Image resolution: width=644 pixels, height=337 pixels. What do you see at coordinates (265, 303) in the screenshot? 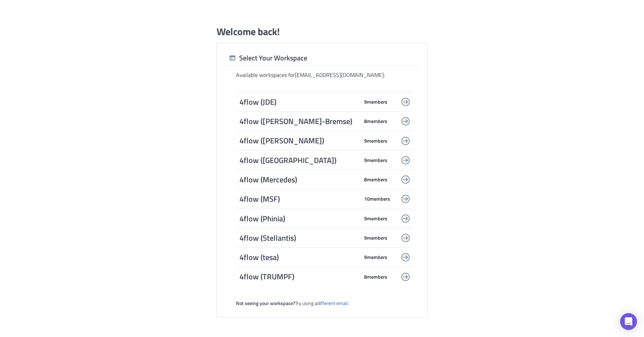
I see `strong: Not seeing your workspace?` at bounding box center [265, 303].